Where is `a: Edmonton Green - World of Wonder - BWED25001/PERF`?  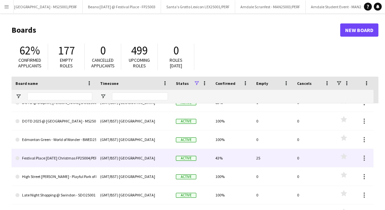 a: Edmonton Green - World of Wonder - BWED25001/PERF is located at coordinates (54, 139).